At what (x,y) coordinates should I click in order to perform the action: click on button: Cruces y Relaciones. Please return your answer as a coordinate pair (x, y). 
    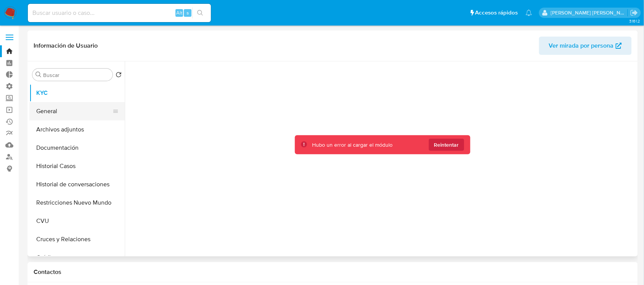
    Looking at the image, I should click on (77, 239).